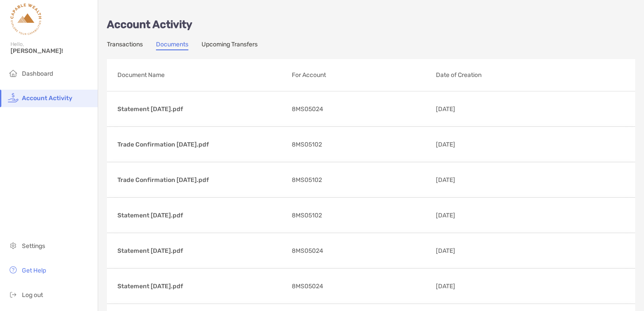 The width and height of the screenshot is (644, 311). I want to click on a: Upcoming Transfers, so click(230, 45).